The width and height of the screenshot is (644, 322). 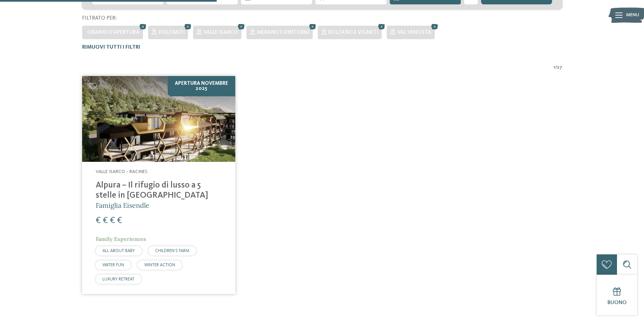 What do you see at coordinates (555, 68) in the screenshot?
I see `span: 1` at bounding box center [555, 68].